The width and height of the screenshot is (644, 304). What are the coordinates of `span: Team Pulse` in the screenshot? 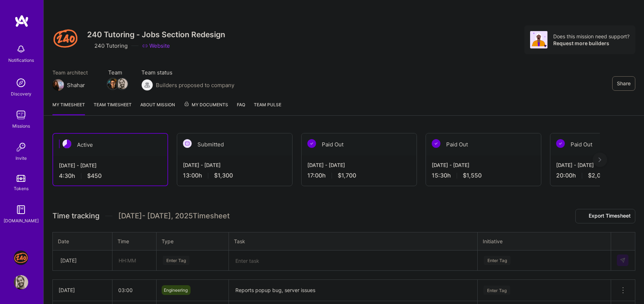 It's located at (268, 105).